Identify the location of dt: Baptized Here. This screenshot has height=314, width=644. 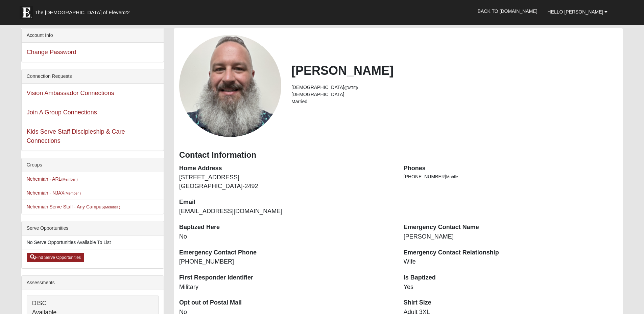
(286, 227).